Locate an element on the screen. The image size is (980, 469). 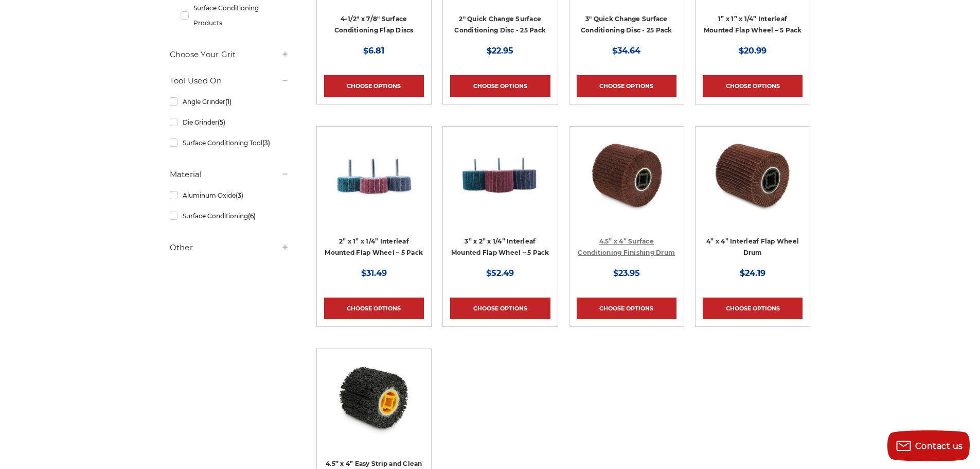
a: Surface Conditioning Tool is located at coordinates (229, 142).